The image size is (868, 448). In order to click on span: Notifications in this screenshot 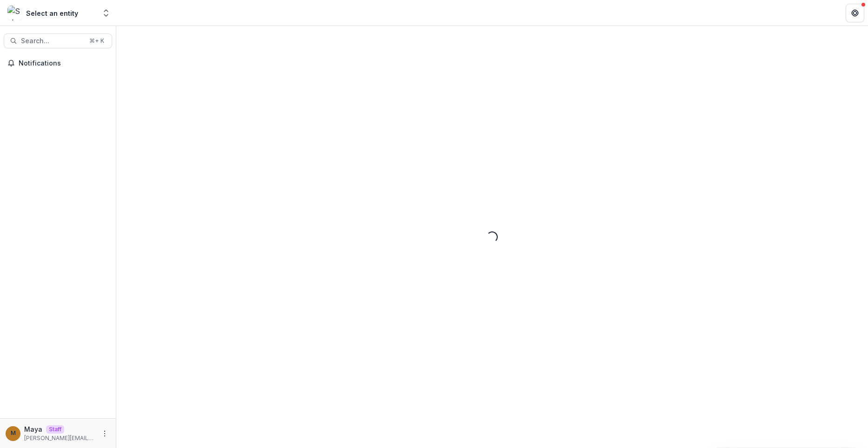, I will do `click(63, 63)`.